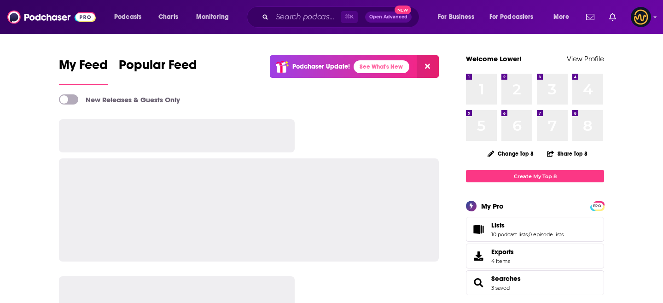 The width and height of the screenshot is (663, 303). What do you see at coordinates (535, 176) in the screenshot?
I see `a: Create My Top 8` at bounding box center [535, 176].